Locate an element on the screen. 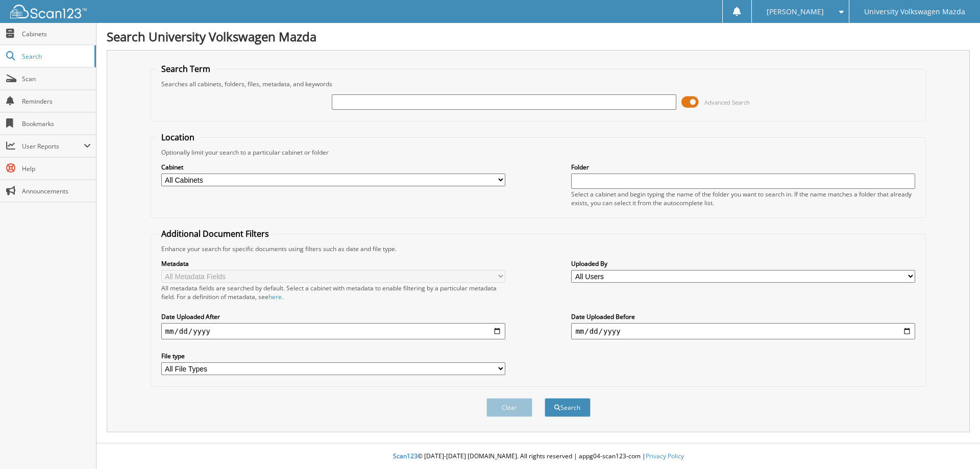 This screenshot has height=469, width=980. span: Advanced Search is located at coordinates (727, 102).